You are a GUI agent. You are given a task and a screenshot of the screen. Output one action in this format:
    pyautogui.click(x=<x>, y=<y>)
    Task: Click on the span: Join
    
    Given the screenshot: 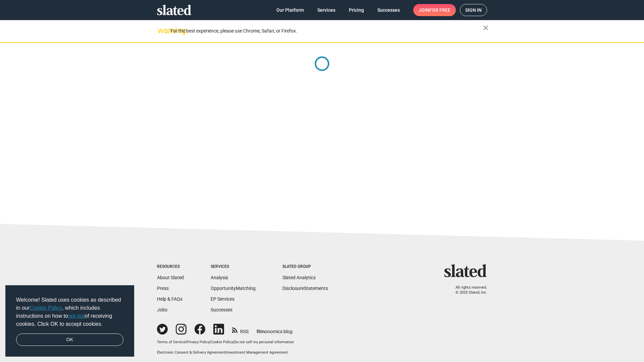 What is the action you would take?
    pyautogui.click(x=434, y=10)
    